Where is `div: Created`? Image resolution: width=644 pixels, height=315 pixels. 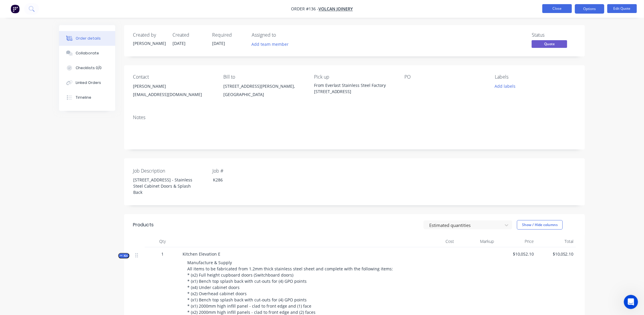 div: Created is located at coordinates (189, 35).